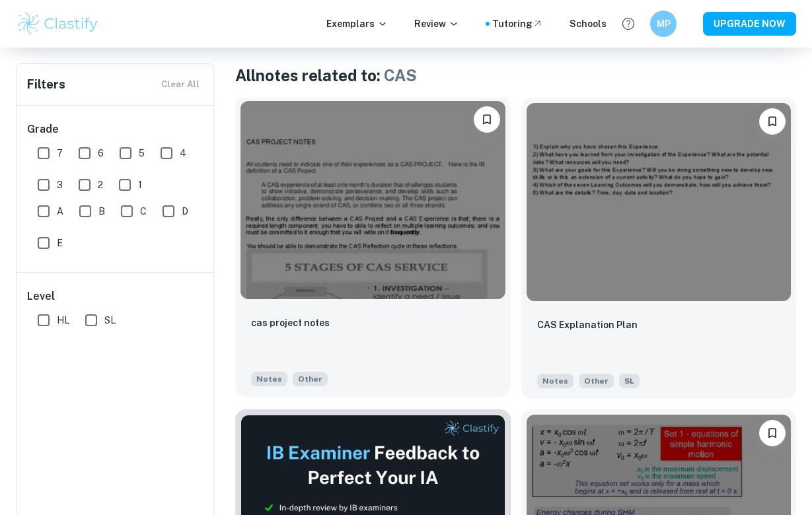 Image resolution: width=812 pixels, height=515 pixels. Describe the element at coordinates (663, 24) in the screenshot. I see `button: MP` at that location.